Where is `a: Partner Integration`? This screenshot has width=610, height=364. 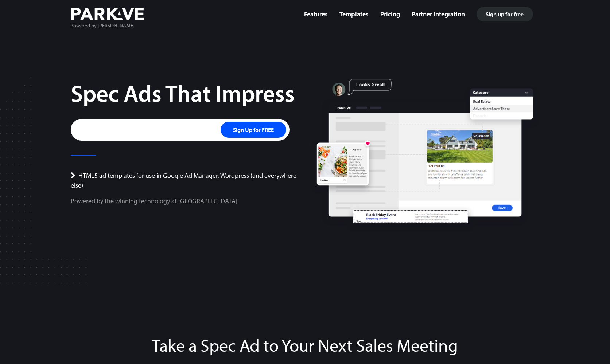
a: Partner Integration is located at coordinates (438, 14).